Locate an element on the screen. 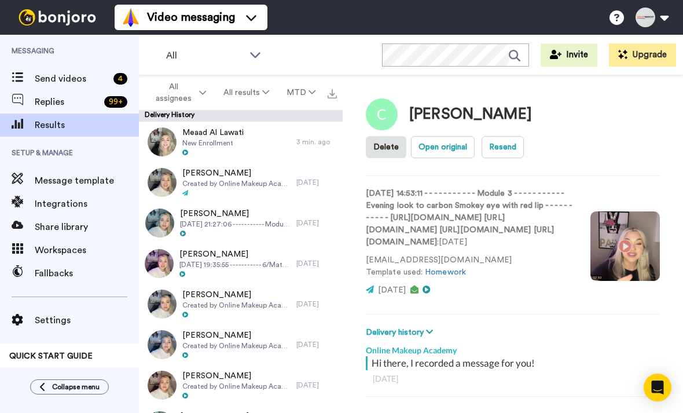 The image size is (683, 413). span: Settings is located at coordinates (87, 320).